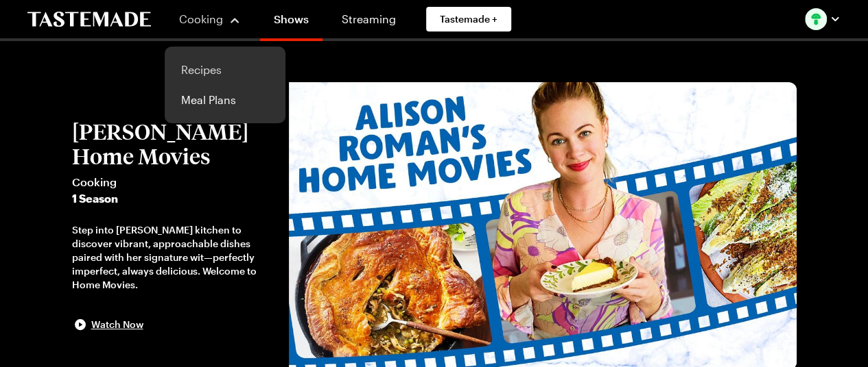  What do you see at coordinates (89, 19) in the screenshot?
I see `a: To Tastemade Home Page` at bounding box center [89, 19].